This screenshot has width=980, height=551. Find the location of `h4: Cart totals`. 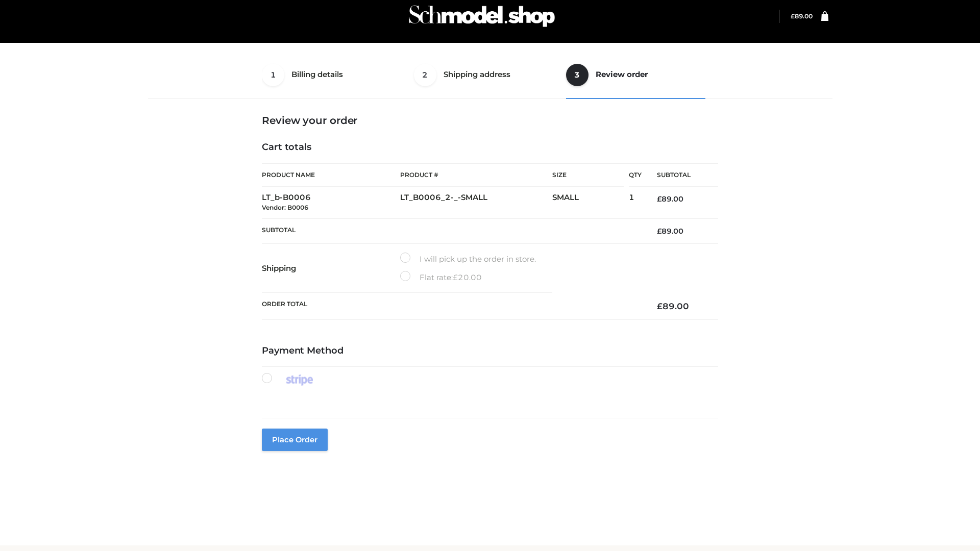

h4: Cart totals is located at coordinates (490, 147).